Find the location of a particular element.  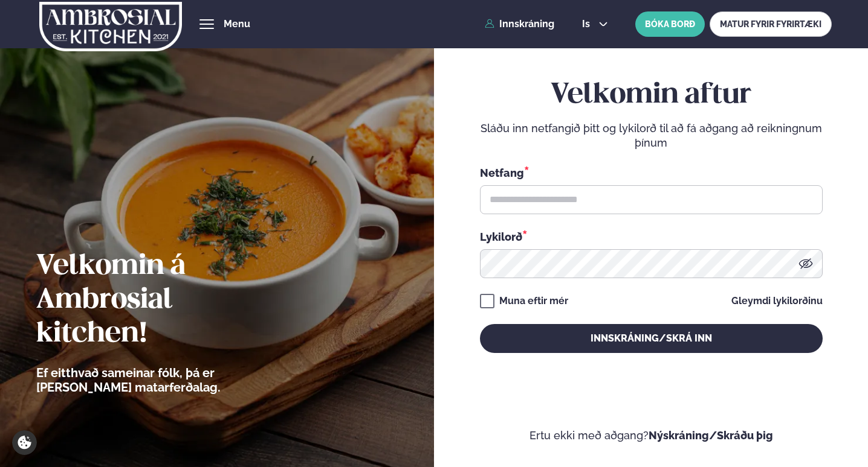

p: Sláðu inn netfangið þitt og lykilorð til að fá aðgang að reikningnum þínum is located at coordinates (651, 136).